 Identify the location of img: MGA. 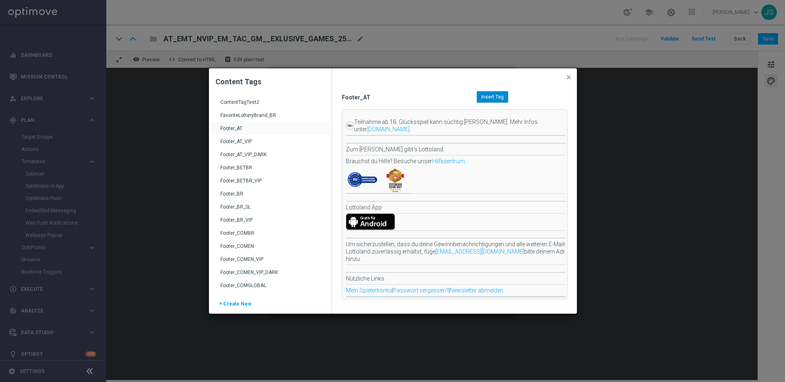
(362, 180).